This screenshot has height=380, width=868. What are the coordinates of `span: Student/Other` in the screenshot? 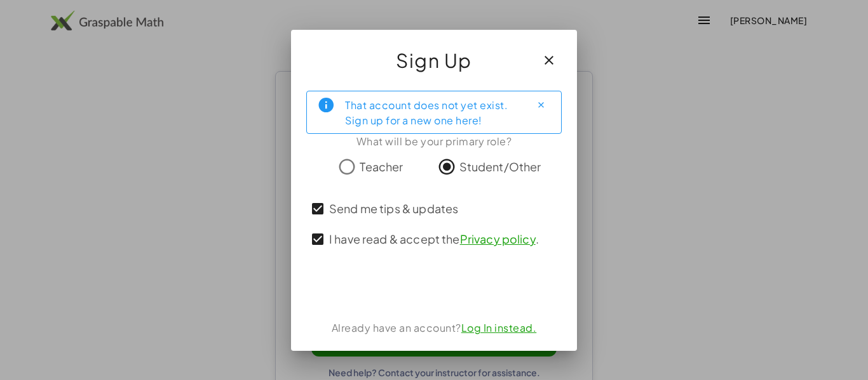 It's located at (500, 167).